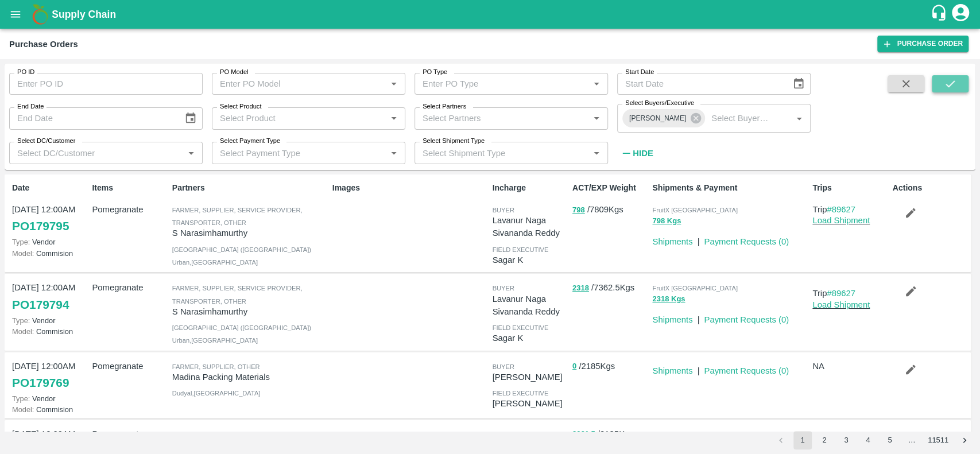 This screenshot has width=980, height=454. Describe the element at coordinates (40, 383) in the screenshot. I see `a: PO179769` at that location.